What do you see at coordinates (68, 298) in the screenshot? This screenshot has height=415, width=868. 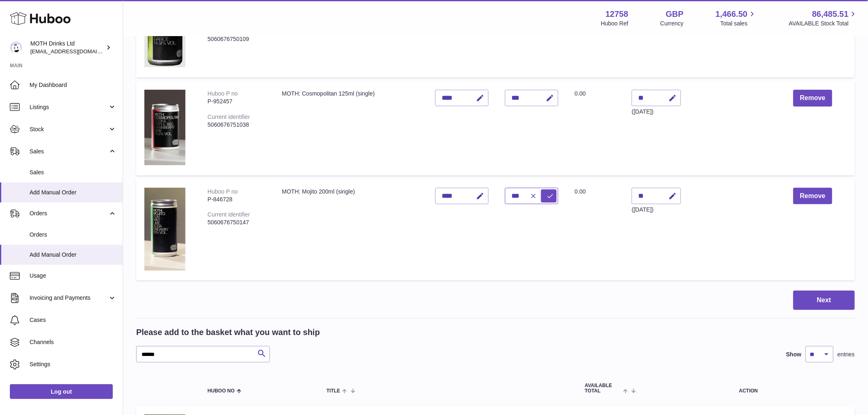 I see `span: Invoicing and Payments` at bounding box center [68, 298].